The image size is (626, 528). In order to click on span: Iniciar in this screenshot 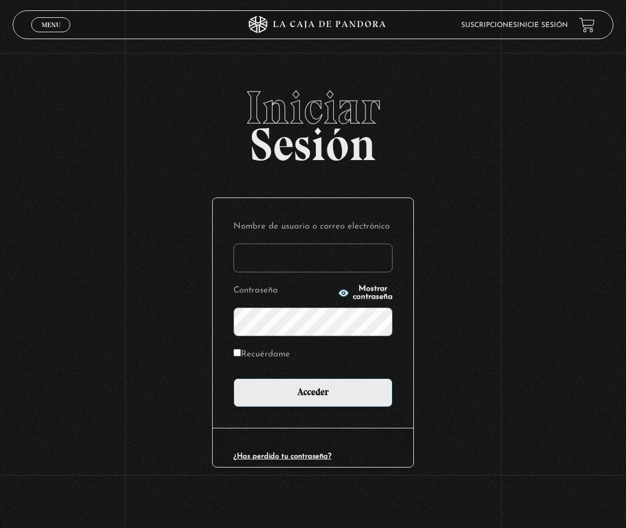, I will do `click(313, 108)`.